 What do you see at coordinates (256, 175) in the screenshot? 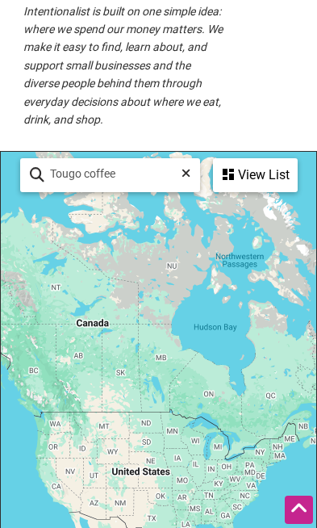
I see `div: See a list of the visible businesses` at bounding box center [256, 175].